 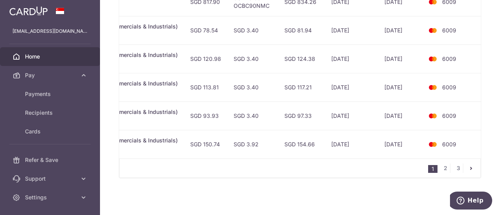 What do you see at coordinates (51, 113) in the screenshot?
I see `span: Recipients` at bounding box center [51, 113].